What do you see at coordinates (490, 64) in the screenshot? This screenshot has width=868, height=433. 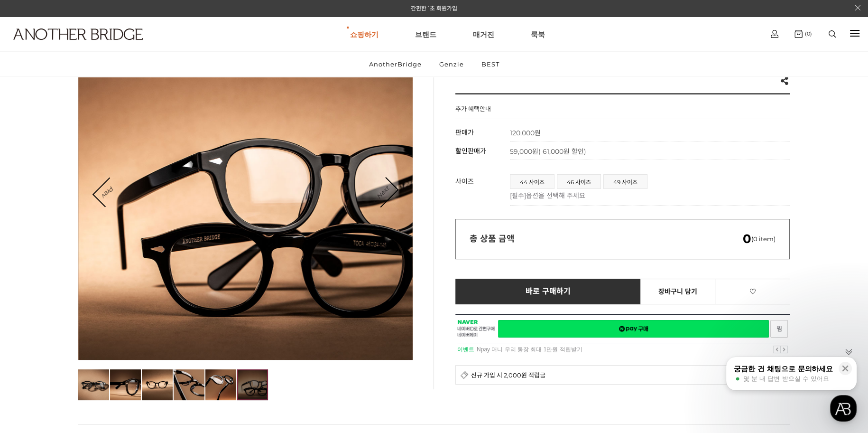 I see `a: BEST` at bounding box center [490, 64].